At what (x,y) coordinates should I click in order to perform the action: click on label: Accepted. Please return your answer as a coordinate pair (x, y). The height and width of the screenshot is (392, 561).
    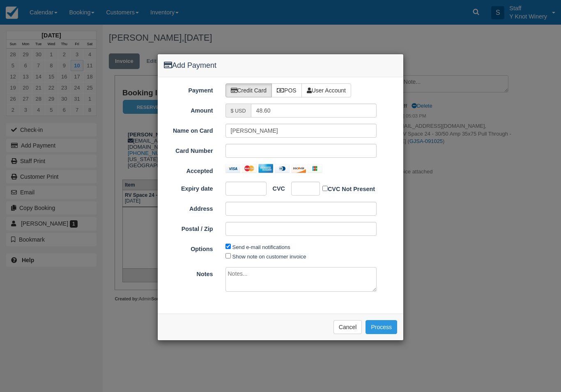
    Looking at the image, I should click on (189, 170).